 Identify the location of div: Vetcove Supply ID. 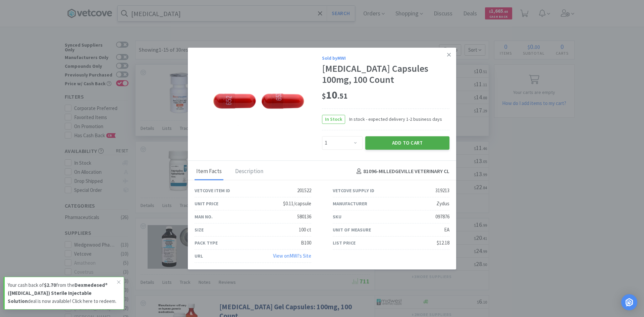
(353, 191).